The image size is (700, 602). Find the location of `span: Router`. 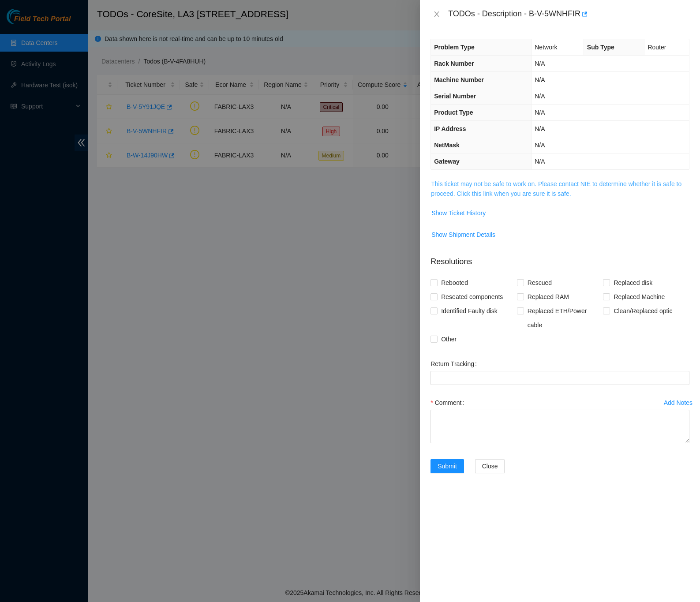

span: Router is located at coordinates (657, 47).